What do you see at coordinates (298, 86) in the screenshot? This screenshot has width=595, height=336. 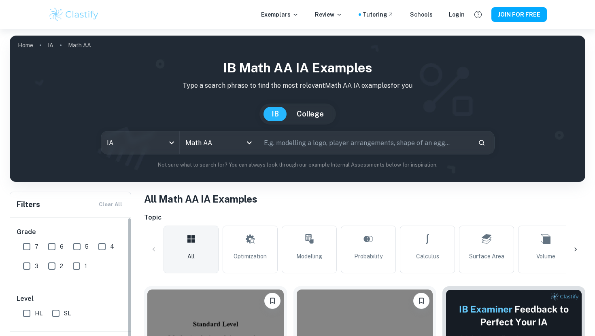 I see `p: Type a search phrase to find the most relevant Math AA IA examples for you` at bounding box center [298, 86].